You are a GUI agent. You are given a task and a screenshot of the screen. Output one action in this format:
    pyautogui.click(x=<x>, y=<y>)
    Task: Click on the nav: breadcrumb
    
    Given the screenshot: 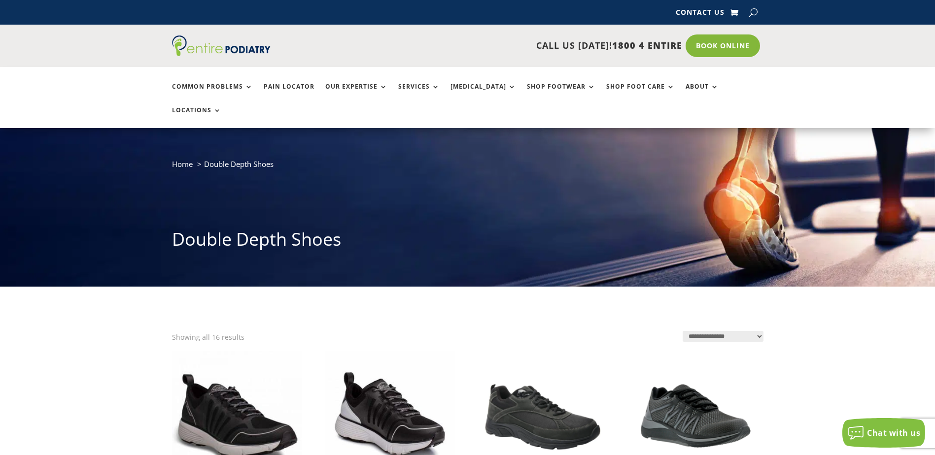 What is the action you would take?
    pyautogui.click(x=468, y=168)
    